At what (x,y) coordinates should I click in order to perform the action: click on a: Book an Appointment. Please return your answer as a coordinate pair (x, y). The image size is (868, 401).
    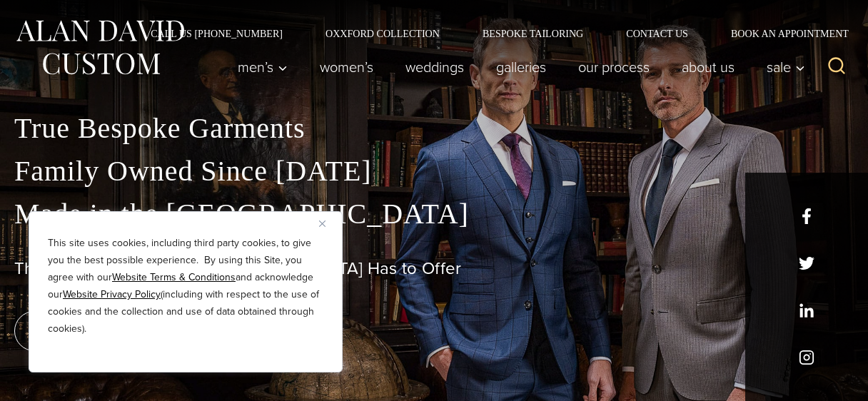
    Looking at the image, I should click on (782, 33).